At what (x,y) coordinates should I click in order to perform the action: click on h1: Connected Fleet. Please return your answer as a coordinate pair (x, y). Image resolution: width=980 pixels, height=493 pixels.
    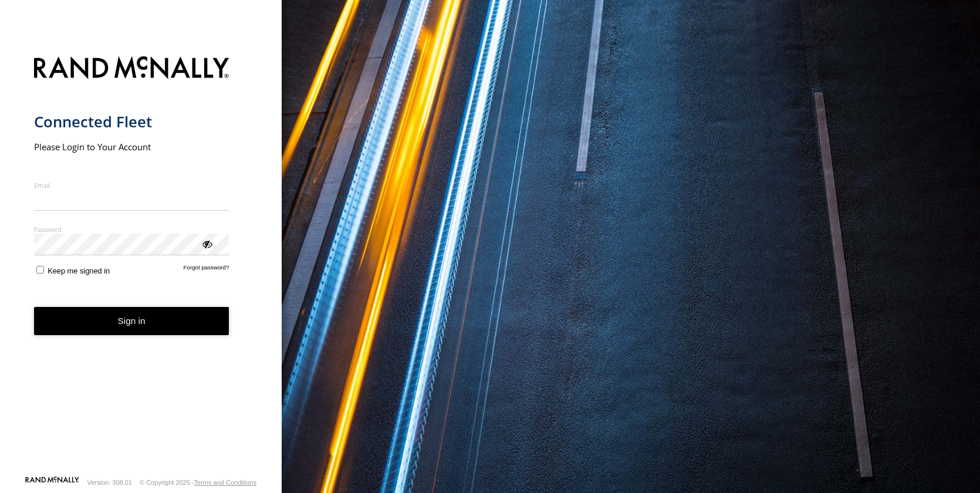
    Looking at the image, I should click on (132, 122).